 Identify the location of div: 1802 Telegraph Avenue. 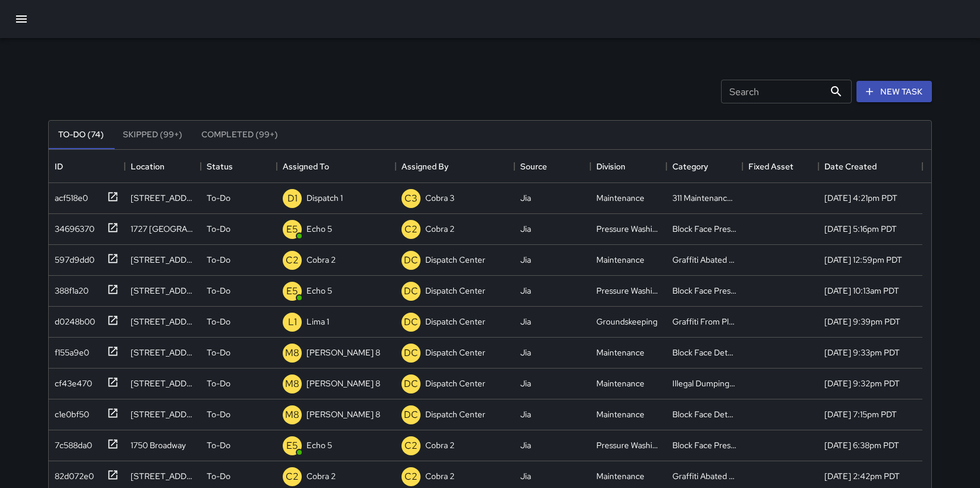
(163, 290).